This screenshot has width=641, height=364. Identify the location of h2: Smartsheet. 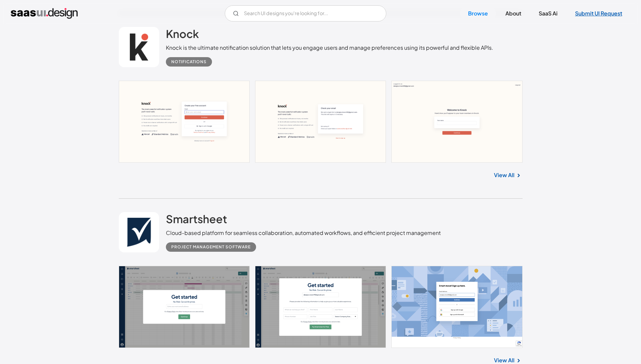
(196, 219).